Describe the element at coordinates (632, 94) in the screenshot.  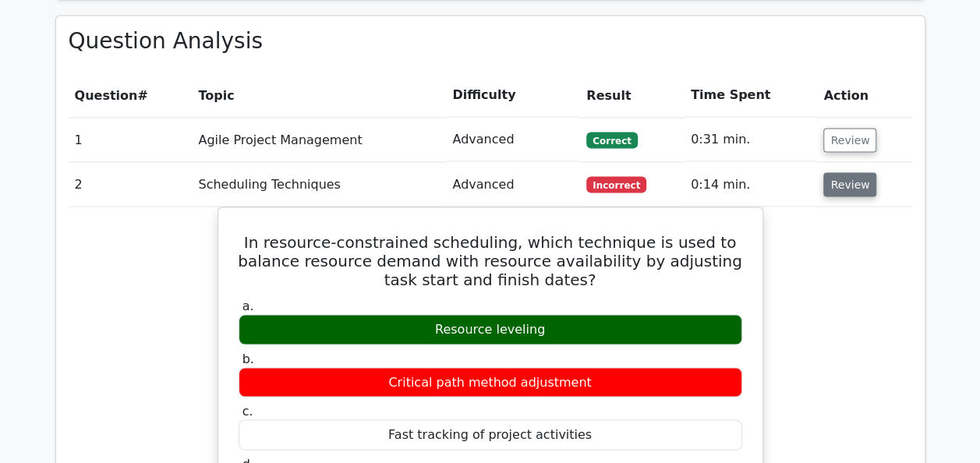
I see `th: Result` at that location.